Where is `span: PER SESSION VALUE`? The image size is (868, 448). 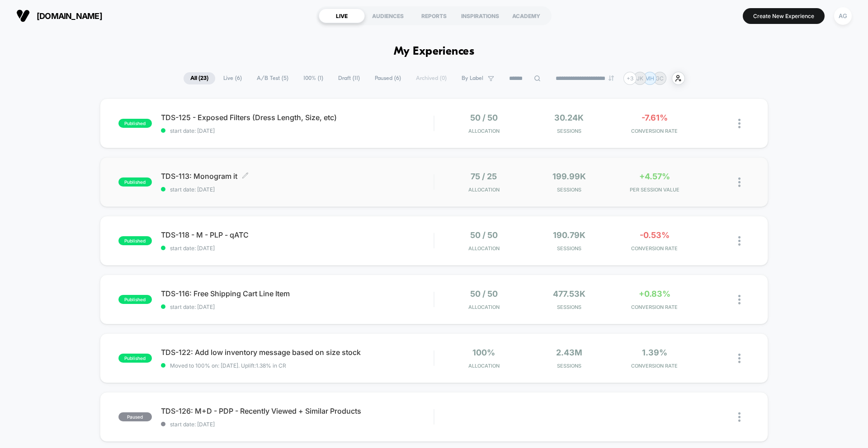 span: PER SESSION VALUE is located at coordinates (654, 190).